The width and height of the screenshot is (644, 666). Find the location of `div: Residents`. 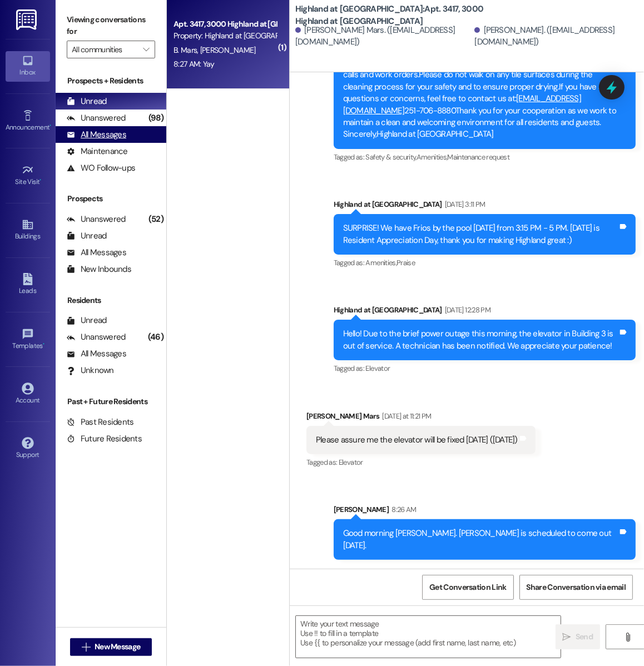

div: Residents is located at coordinates (111, 301).